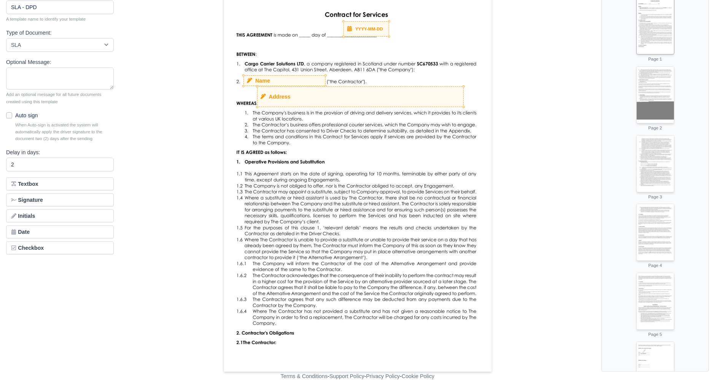 The height and width of the screenshot is (380, 715). Describe the element at coordinates (347, 376) in the screenshot. I see `a: Support Policy` at that location.